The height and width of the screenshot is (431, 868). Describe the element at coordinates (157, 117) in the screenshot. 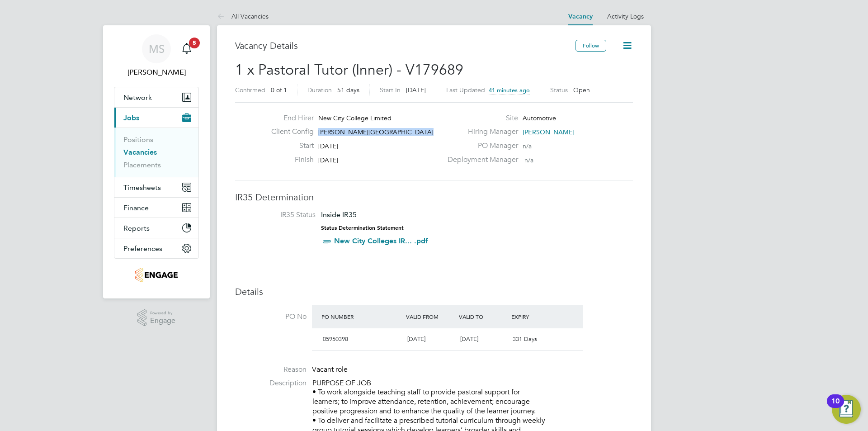

I see `button: Jobs` at that location.